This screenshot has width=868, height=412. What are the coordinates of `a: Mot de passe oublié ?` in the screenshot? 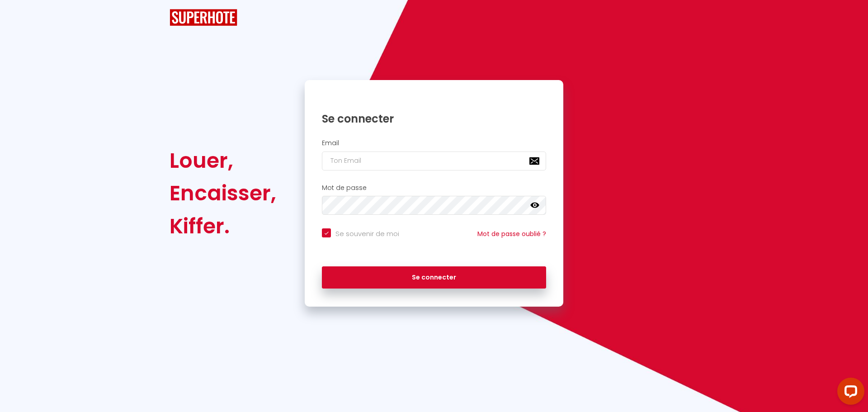 It's located at (512, 234).